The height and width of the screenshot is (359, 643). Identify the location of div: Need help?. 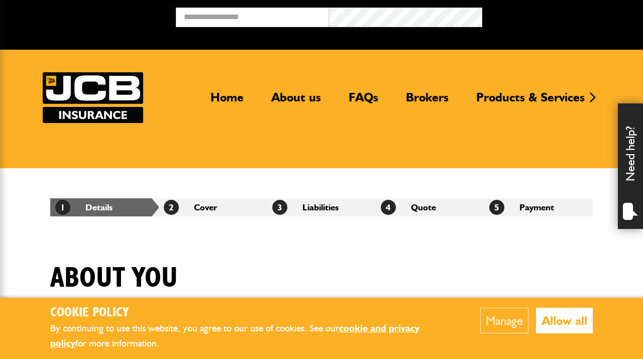
(631, 166).